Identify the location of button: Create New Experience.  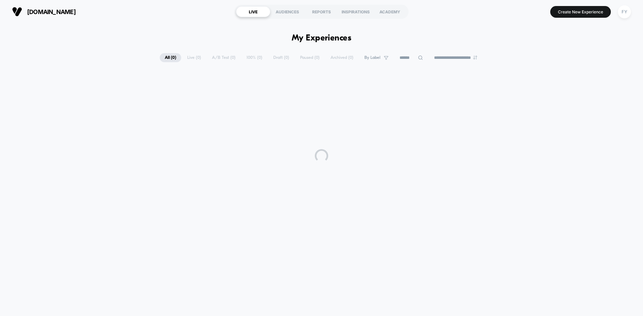
(580, 12).